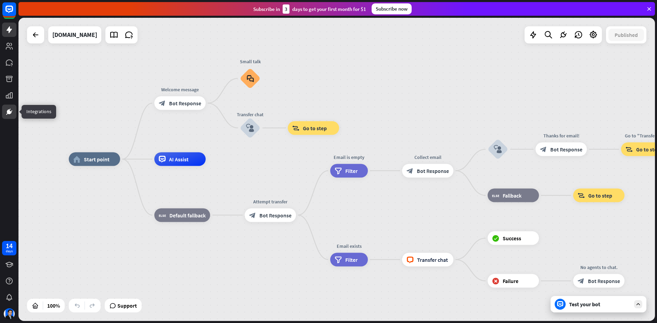 This screenshot has width=657, height=323. I want to click on span: Failure, so click(511, 281).